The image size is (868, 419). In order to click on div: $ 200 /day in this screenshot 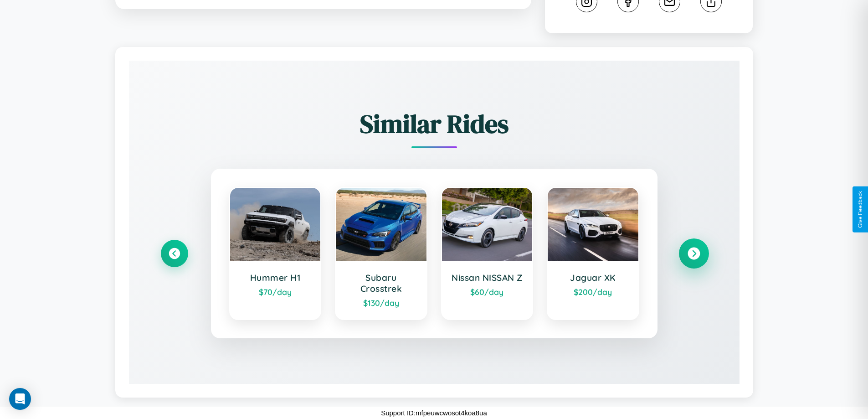, I will do `click(593, 292)`.